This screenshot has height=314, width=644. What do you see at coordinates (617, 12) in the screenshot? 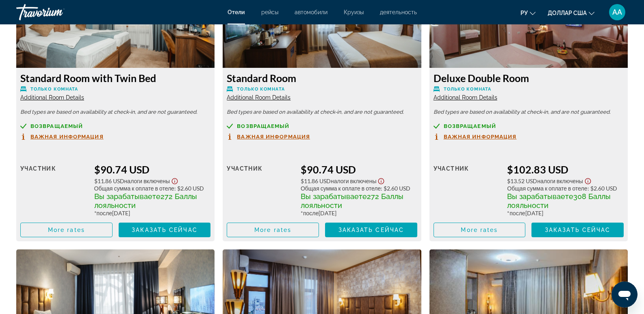
I see `font: АА` at bounding box center [617, 12].